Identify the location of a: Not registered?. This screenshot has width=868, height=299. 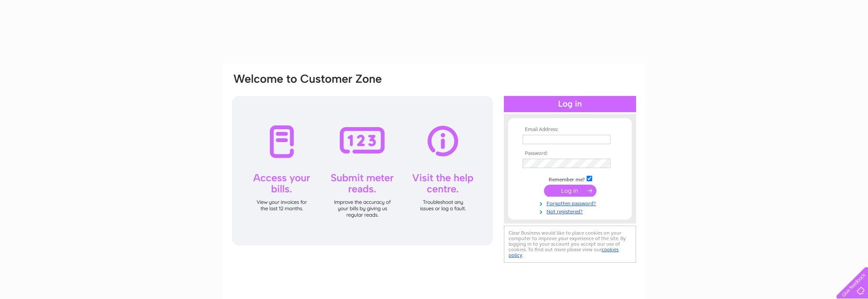
(571, 211).